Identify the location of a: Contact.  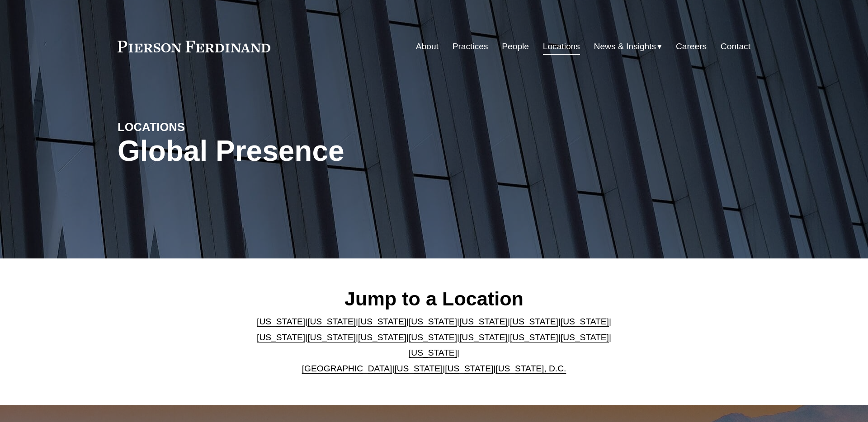
(735, 46).